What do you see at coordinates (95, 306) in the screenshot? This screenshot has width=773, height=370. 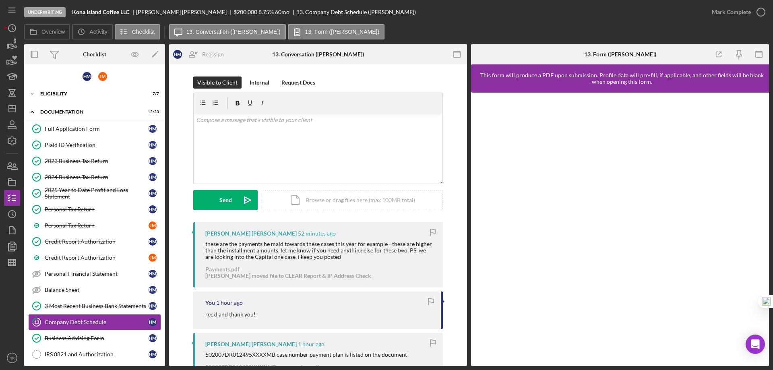 I see `a: 3 Most Recent Business Bank StatementsHM` at bounding box center [95, 306].